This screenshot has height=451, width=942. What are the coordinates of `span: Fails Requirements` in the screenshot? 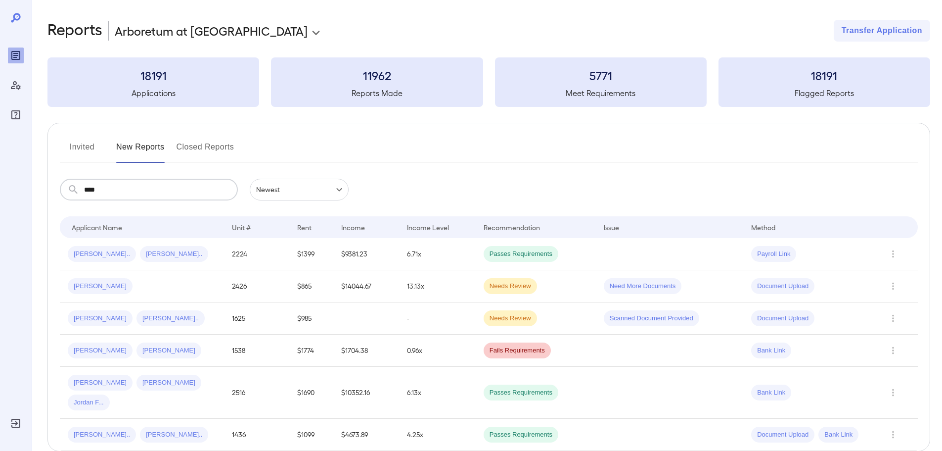 It's located at (517, 350).